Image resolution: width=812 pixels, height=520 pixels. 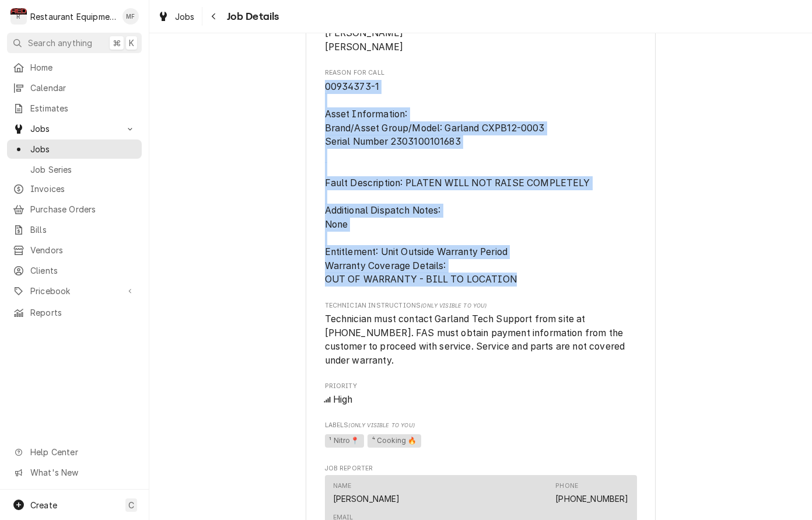 I want to click on span: Labels, so click(x=480, y=426).